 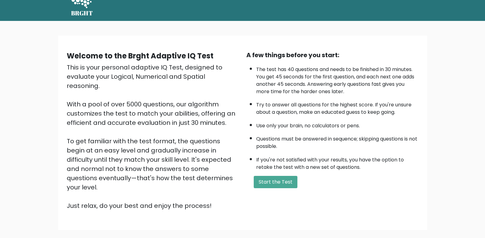 I want to click on li: If you're not satisfied with your results, you have the option to retake the test with a new set ..., so click(x=338, y=162).